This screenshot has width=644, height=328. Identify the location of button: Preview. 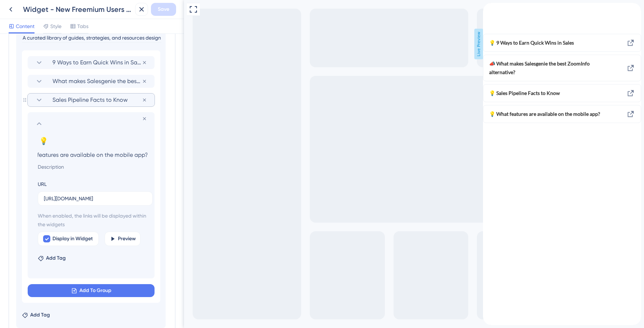
(123, 239).